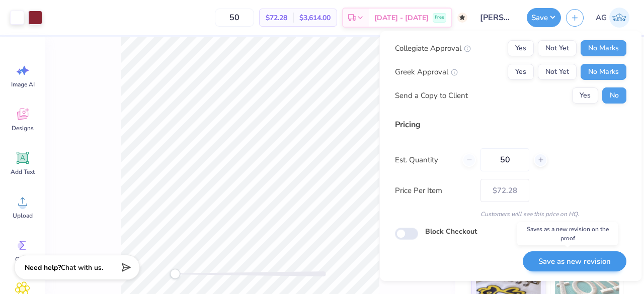 This screenshot has height=294, width=644. I want to click on strong: Need help?, so click(43, 268).